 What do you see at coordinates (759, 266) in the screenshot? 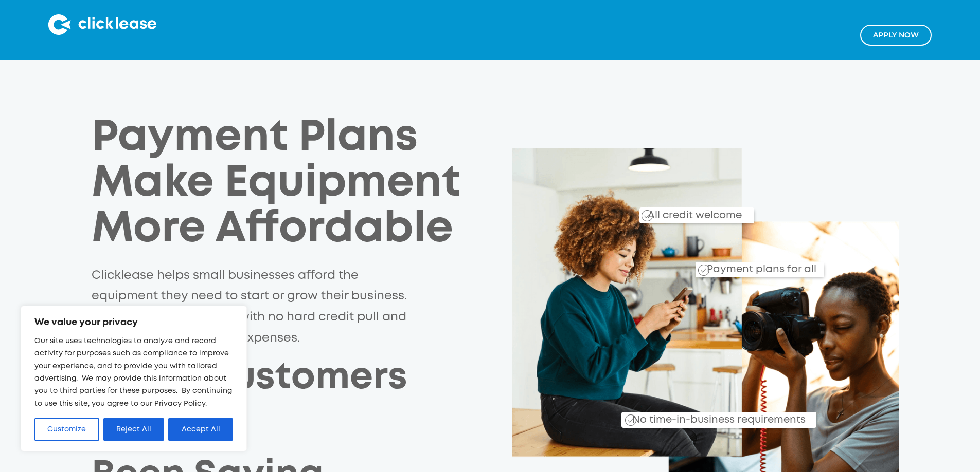
I see `div: Payment plans for all` at bounding box center [759, 266].